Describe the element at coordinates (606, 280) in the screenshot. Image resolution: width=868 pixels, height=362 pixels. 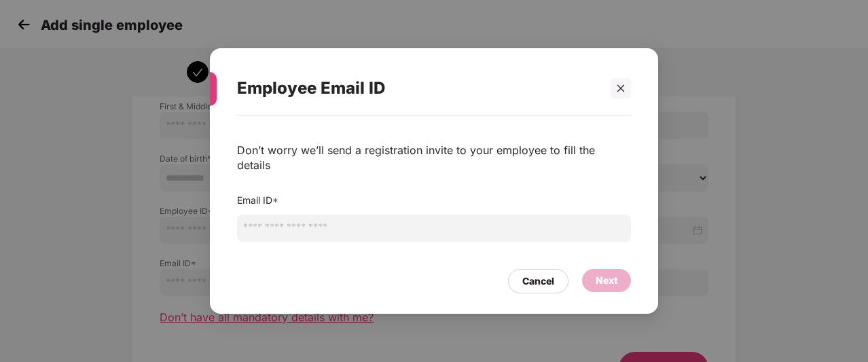
I see `div: Next` at that location.